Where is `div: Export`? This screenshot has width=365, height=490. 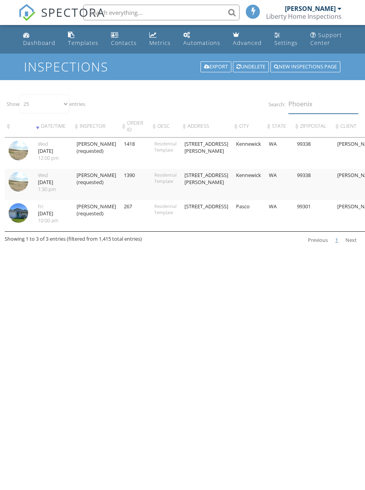
div: Export is located at coordinates (216, 67).